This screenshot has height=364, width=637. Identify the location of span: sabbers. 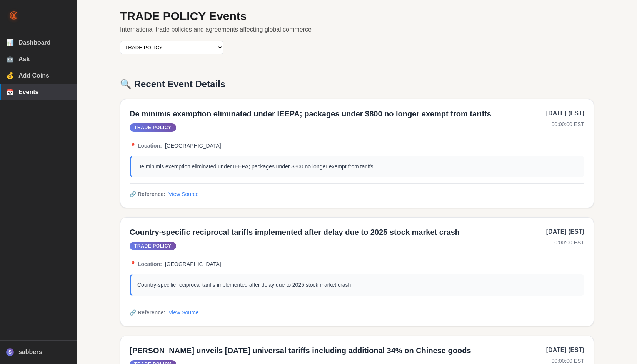
(44, 352).